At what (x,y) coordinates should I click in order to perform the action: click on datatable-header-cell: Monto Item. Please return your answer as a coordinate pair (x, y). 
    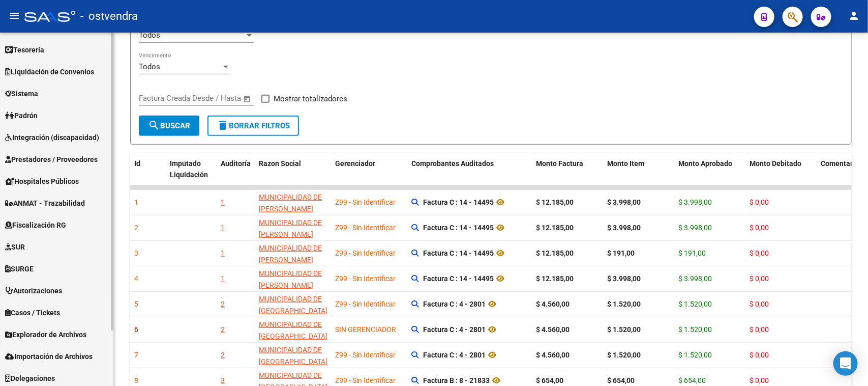
    Looking at the image, I should click on (639, 170).